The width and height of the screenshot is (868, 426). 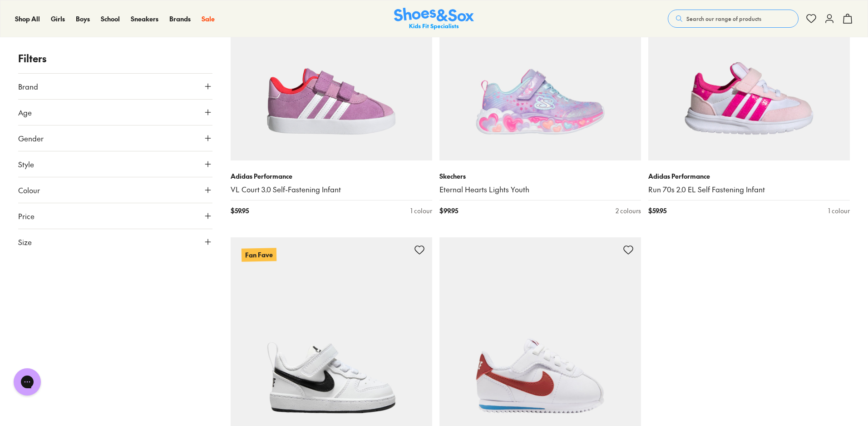 I want to click on span: Sale, so click(x=208, y=19).